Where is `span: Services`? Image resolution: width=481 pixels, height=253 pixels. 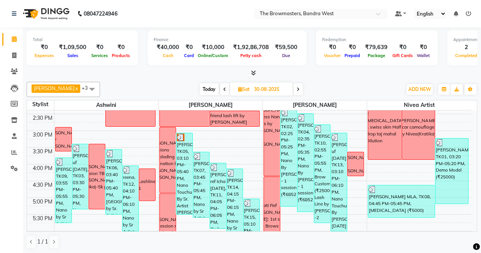 span: Services is located at coordinates (100, 56).